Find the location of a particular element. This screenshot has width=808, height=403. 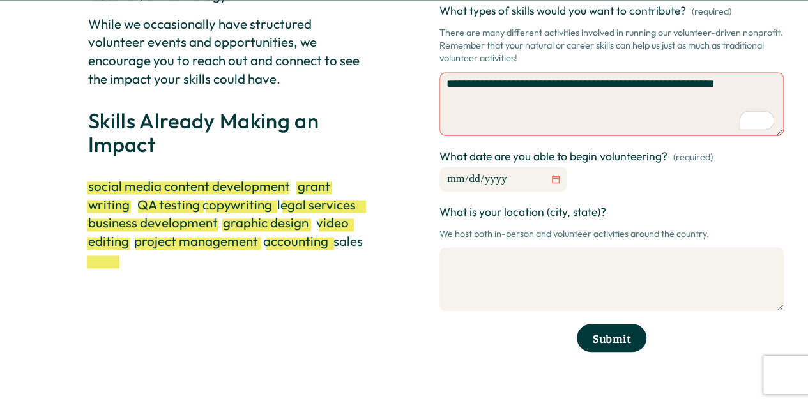

span: graphic design is located at coordinates (266, 222).